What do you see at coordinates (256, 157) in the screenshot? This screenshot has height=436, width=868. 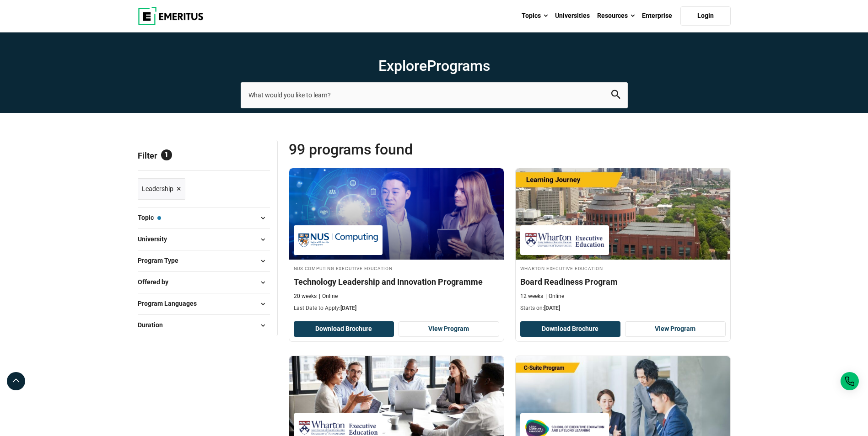 I see `span: Reset all` at bounding box center [256, 157].